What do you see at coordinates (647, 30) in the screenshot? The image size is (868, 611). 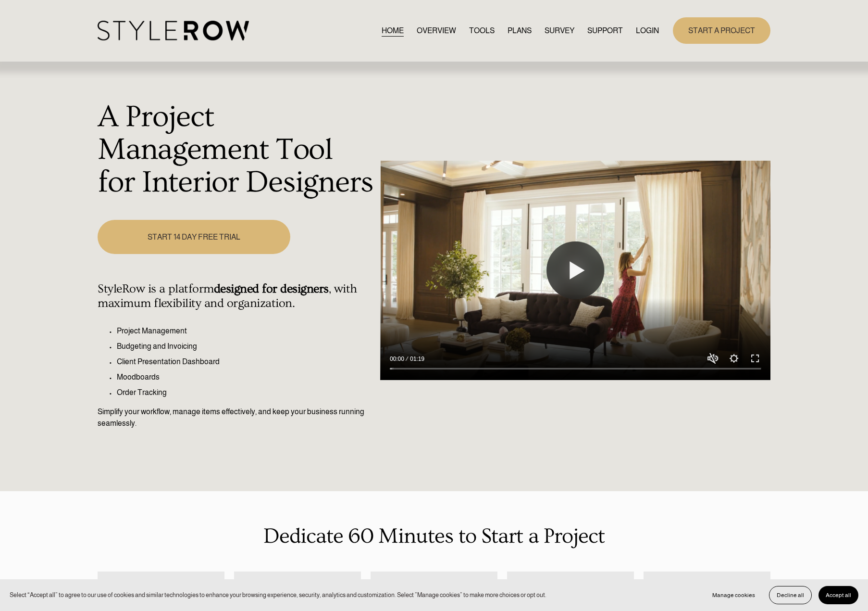 I see `a: LOGIN` at bounding box center [647, 30].